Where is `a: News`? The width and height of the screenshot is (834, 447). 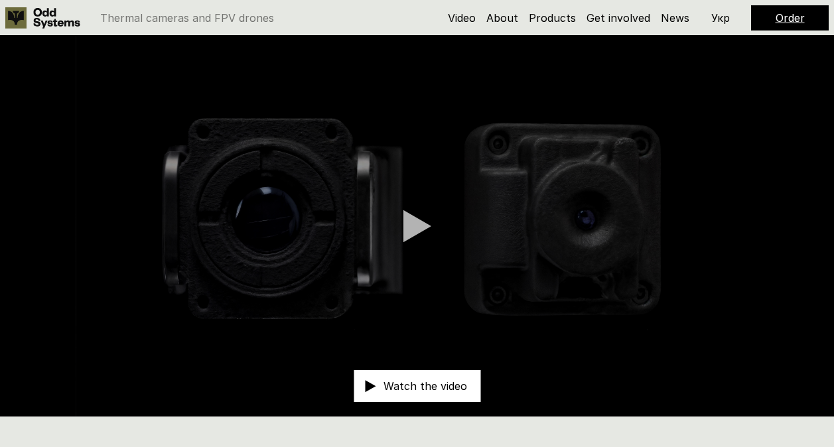 a: News is located at coordinates (675, 18).